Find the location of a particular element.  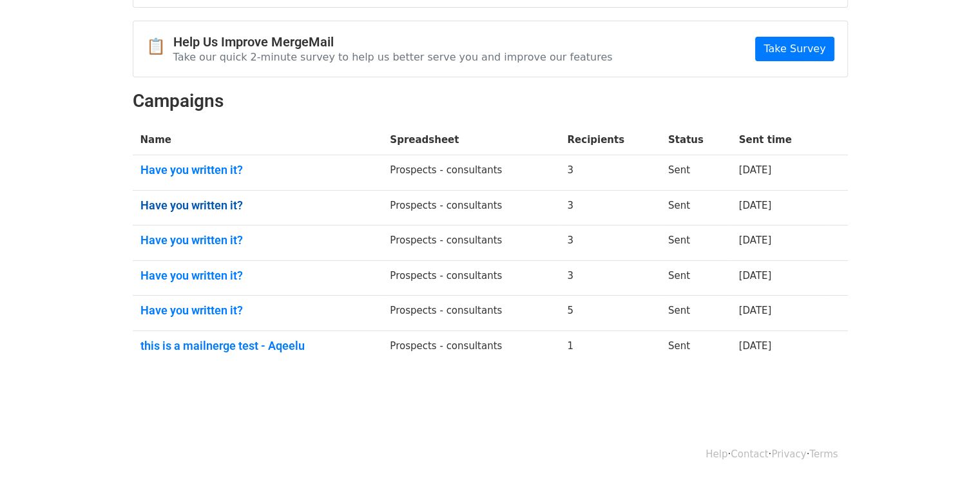

a: Terms is located at coordinates (824, 454).